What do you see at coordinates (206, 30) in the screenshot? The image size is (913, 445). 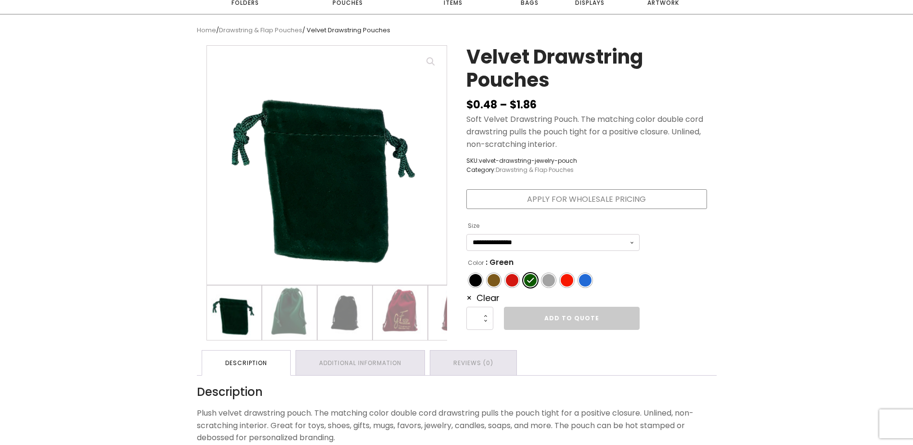 I see `a: Home` at bounding box center [206, 30].